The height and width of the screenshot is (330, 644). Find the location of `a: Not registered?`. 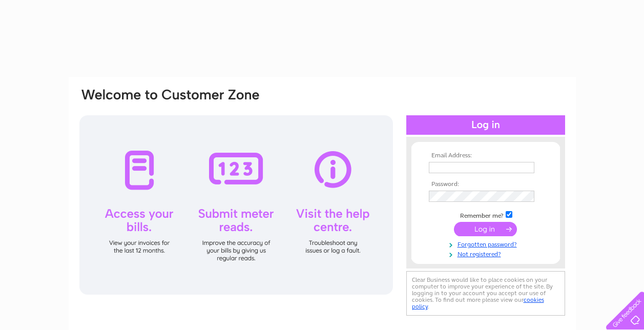

a: Not registered? is located at coordinates (487, 253).